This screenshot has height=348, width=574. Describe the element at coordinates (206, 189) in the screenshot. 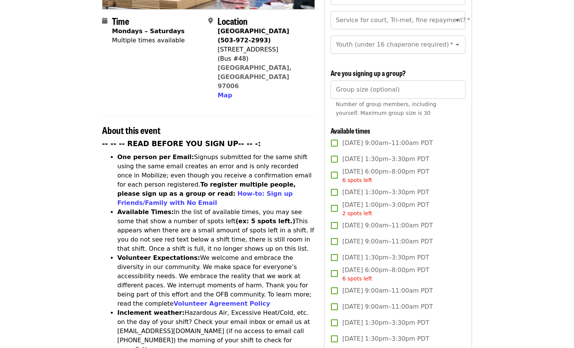

I see `strong: To register multiple people, please sign up as a group or read:` at that location.